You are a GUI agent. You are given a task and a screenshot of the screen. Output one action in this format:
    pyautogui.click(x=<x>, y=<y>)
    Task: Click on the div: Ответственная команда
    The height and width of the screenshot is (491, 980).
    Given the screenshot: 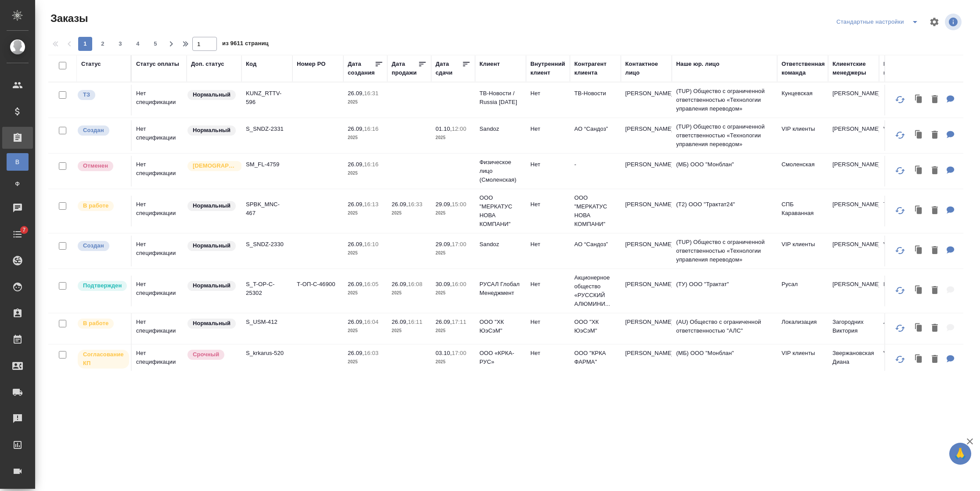 What is the action you would take?
    pyautogui.click(x=803, y=68)
    